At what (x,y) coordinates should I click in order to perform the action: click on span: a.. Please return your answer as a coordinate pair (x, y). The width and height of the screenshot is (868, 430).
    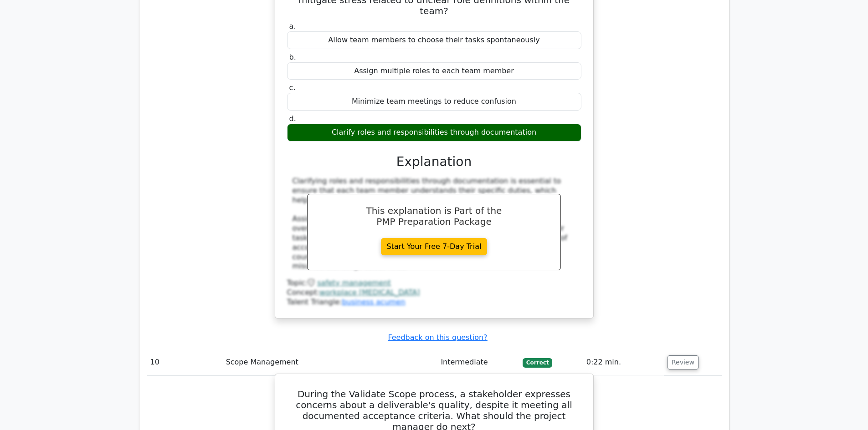
    Looking at the image, I should click on (293, 26).